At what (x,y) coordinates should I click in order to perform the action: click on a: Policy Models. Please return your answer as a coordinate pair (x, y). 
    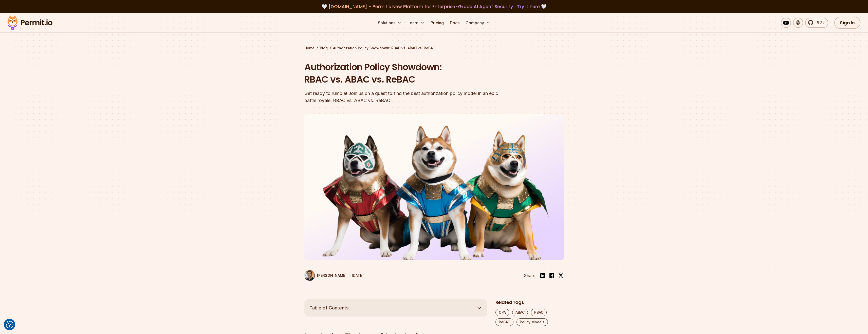
    Looking at the image, I should click on (532, 322).